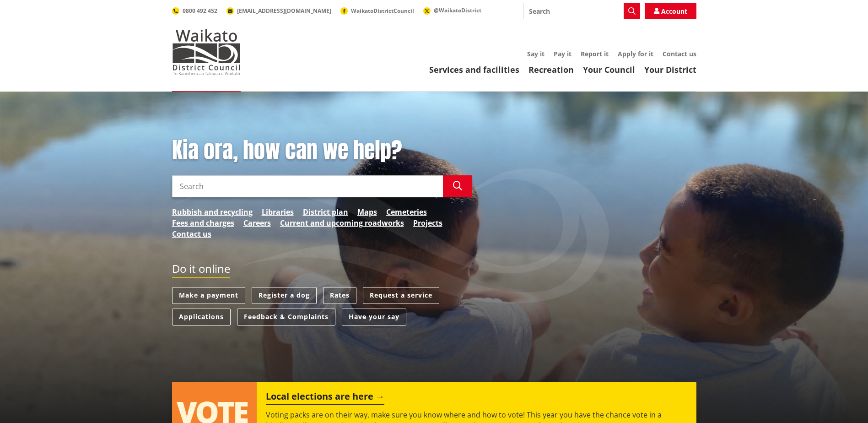 This screenshot has height=423, width=868. What do you see at coordinates (536, 53) in the screenshot?
I see `a: Say it` at bounding box center [536, 53].